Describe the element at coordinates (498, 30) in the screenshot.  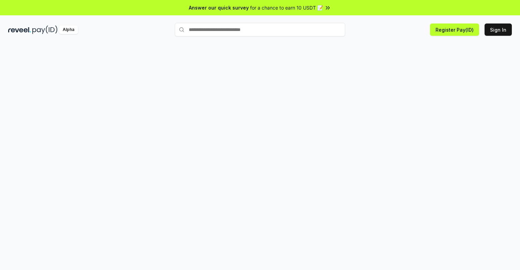
I see `button: Sign In` at that location.